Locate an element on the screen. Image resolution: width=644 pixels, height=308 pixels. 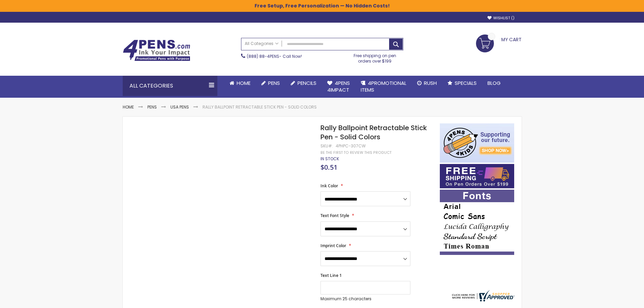
a: Pencils is located at coordinates (304, 83).